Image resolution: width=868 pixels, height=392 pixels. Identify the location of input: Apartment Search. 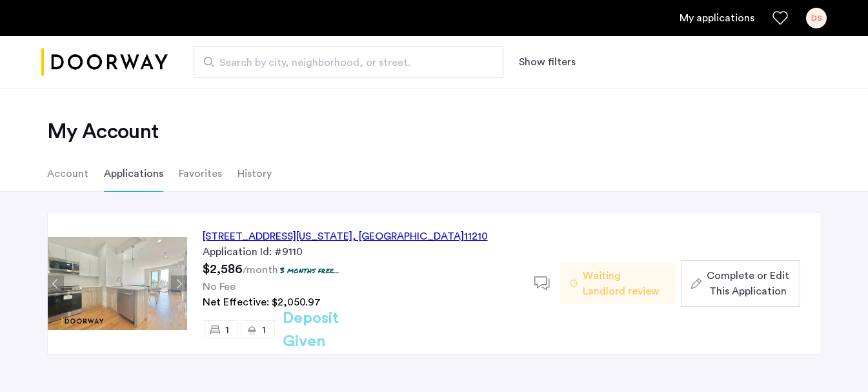
(348, 62).